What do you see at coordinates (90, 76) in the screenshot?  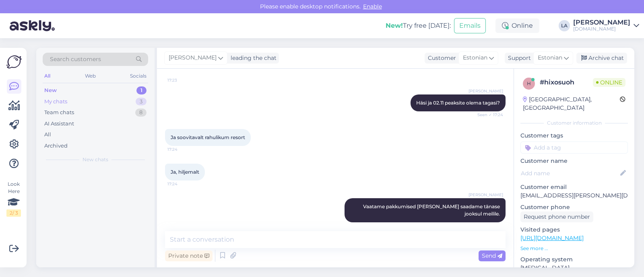 I see `div: Web` at bounding box center [90, 76].